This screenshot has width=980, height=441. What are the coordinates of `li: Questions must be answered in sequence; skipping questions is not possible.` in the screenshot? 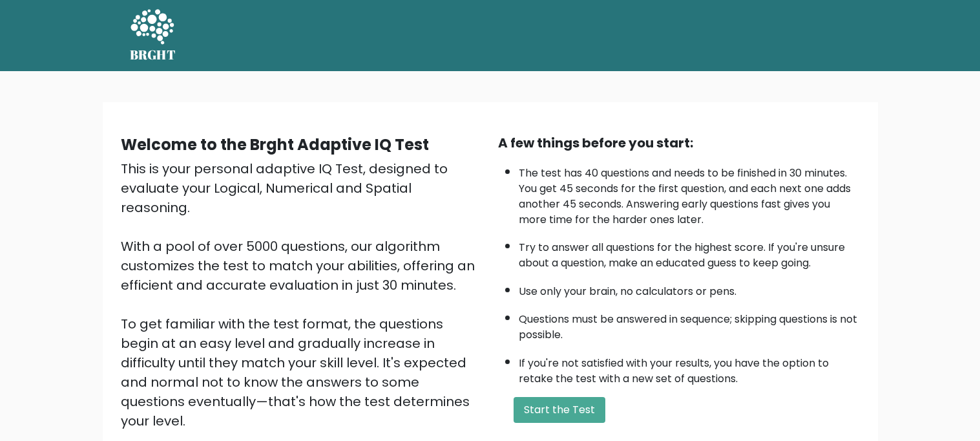 It's located at (689, 324).